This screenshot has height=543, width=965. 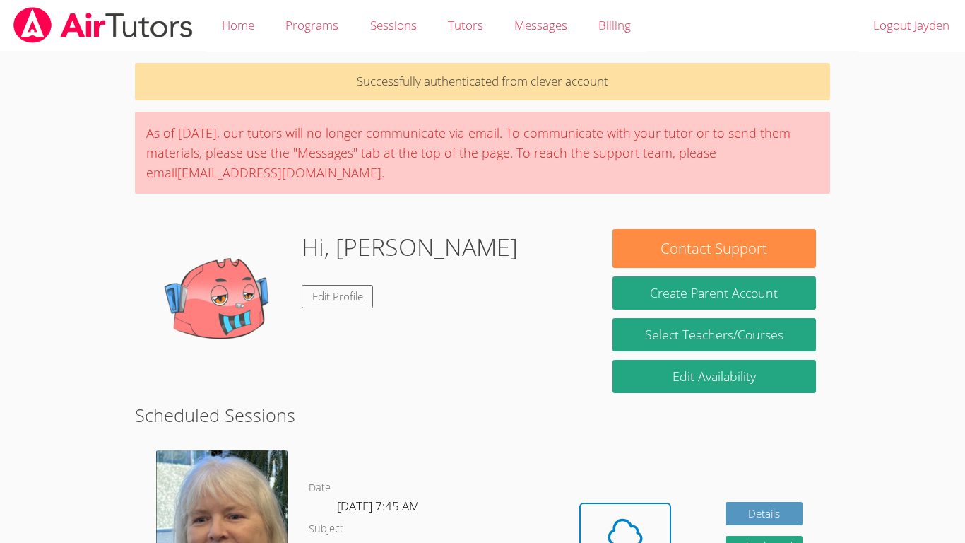 What do you see at coordinates (715, 293) in the screenshot?
I see `button: Create Parent Account` at bounding box center [715, 293].